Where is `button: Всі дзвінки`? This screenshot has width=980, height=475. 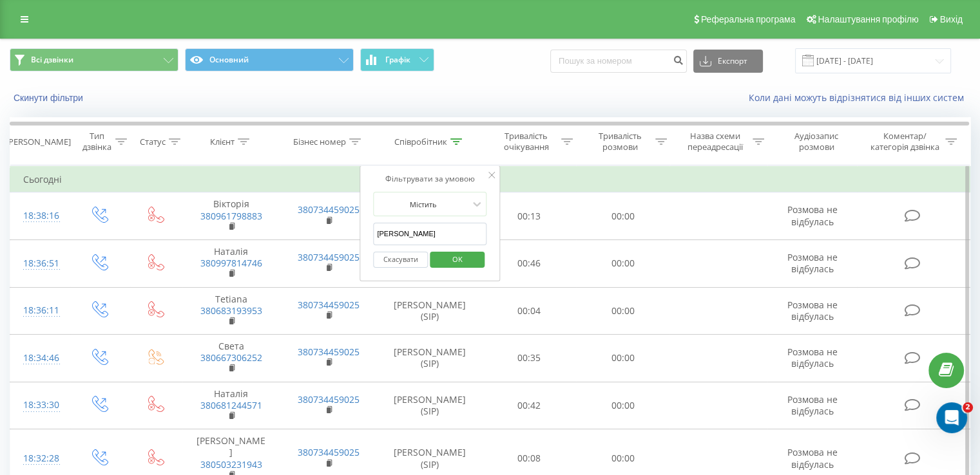 button: Всі дзвінки is located at coordinates (94, 60).